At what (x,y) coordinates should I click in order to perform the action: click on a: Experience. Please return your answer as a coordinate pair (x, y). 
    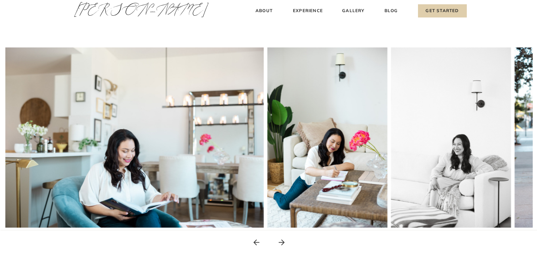
    Looking at the image, I should click on (308, 11).